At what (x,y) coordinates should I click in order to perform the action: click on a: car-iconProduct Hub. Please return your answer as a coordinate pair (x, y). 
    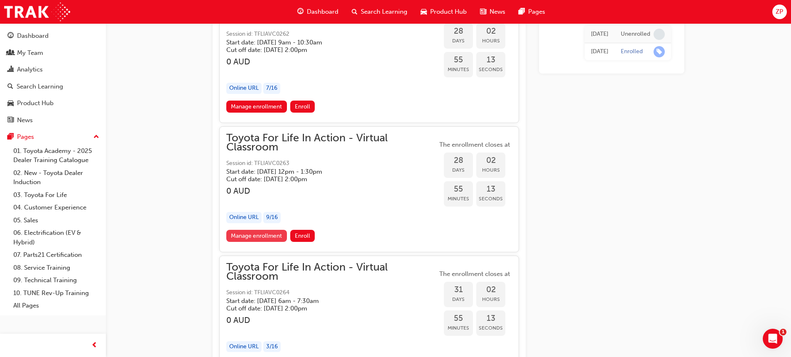
    Looking at the image, I should click on (443, 12).